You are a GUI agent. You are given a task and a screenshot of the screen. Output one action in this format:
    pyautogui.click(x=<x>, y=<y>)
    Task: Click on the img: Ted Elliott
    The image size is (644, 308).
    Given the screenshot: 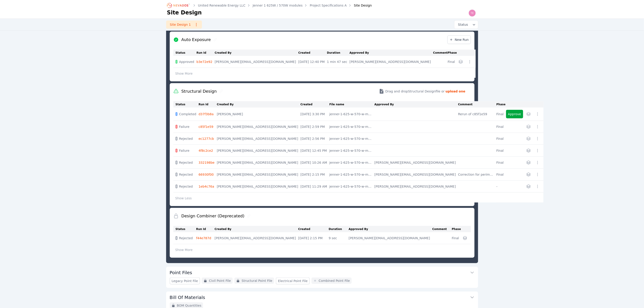 What is the action you would take?
    pyautogui.click(x=472, y=13)
    